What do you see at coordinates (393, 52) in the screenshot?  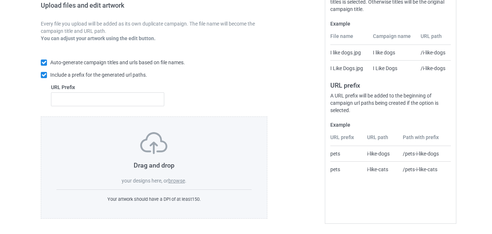 I see `td: I like dogs` at bounding box center [393, 52].